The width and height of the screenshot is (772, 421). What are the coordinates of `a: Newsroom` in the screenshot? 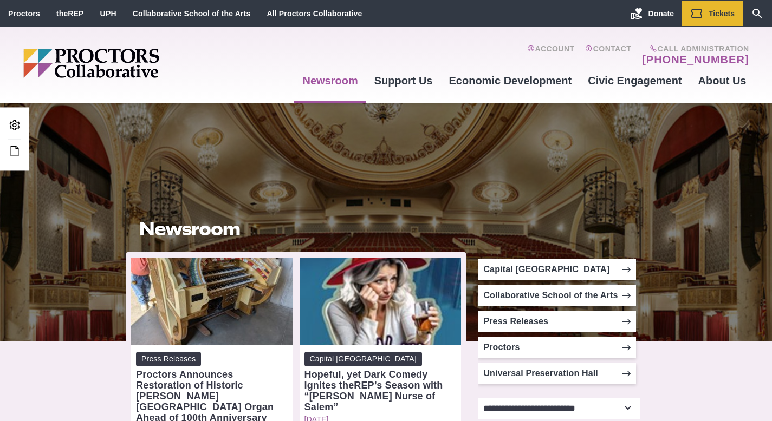 It's located at (330, 81).